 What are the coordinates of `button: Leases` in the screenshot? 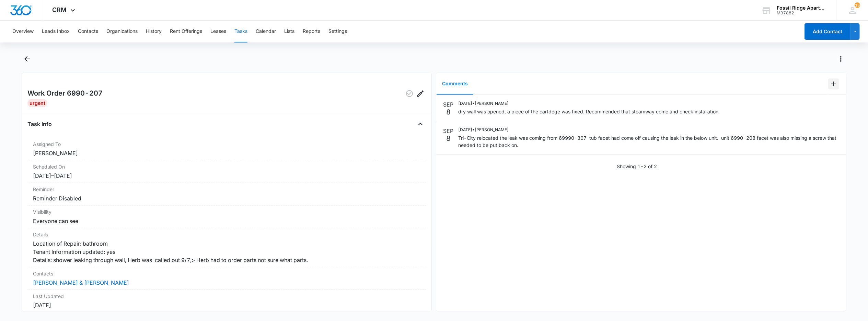 It's located at (218, 32).